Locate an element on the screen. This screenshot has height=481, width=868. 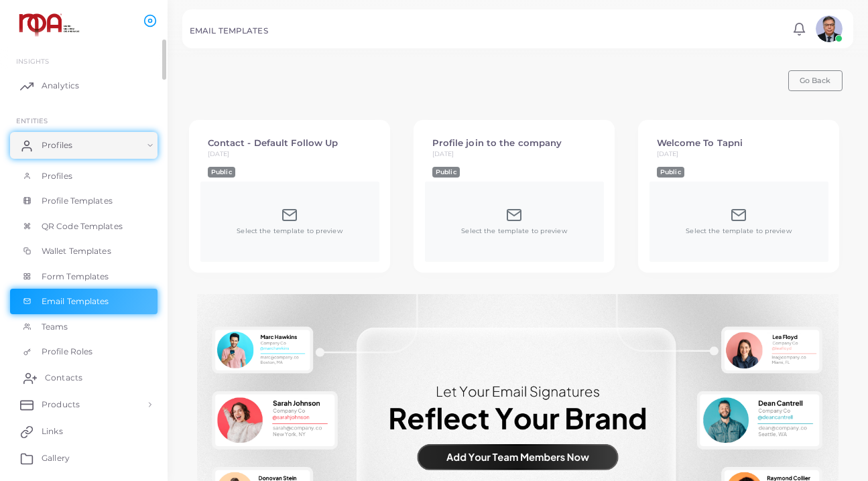
span: Profile Templates is located at coordinates (77, 201).